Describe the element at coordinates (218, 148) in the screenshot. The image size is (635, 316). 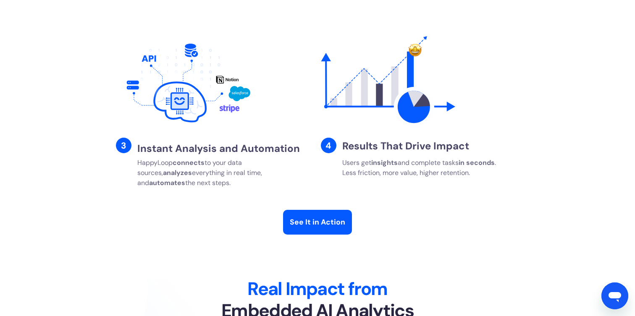
I see `strong: Instant Analysis and Automation` at that location.